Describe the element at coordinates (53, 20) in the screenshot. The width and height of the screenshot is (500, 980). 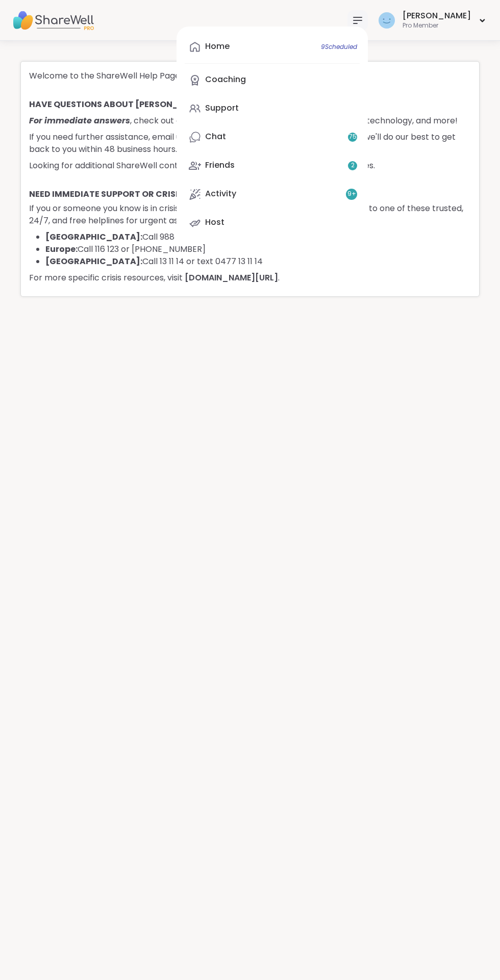
I see `img: ShareWell Nav Logo` at that location.